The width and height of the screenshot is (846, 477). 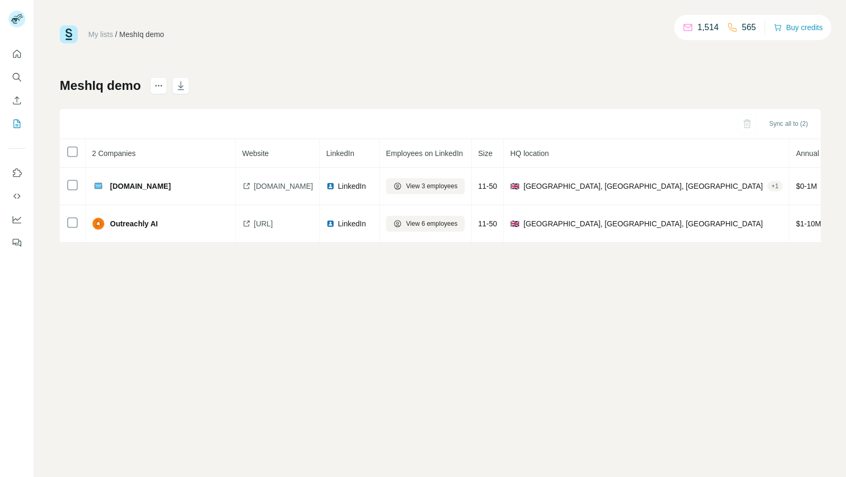 What do you see at coordinates (431, 224) in the screenshot?
I see `span: View 6 employees` at bounding box center [431, 224].